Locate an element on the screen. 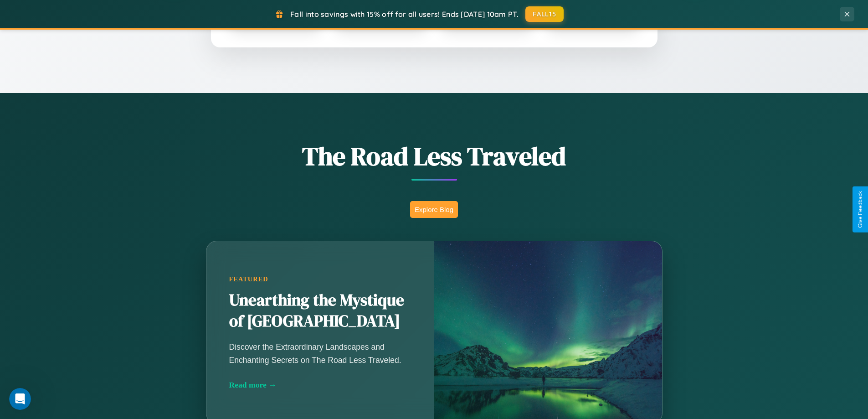 Image resolution: width=868 pixels, height=419 pixels. p: Discover the Extraordinary Landscapes and Enchanting Secrets on The Road Less Traveled. is located at coordinates (320, 353).